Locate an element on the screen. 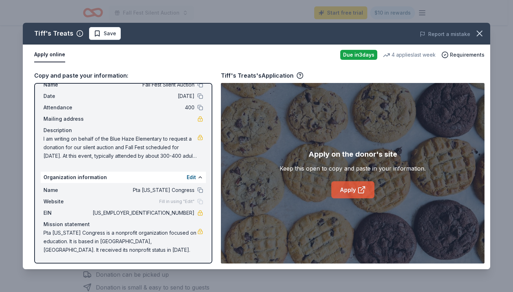 The image size is (513, 292). button: Requirements is located at coordinates (463, 55).